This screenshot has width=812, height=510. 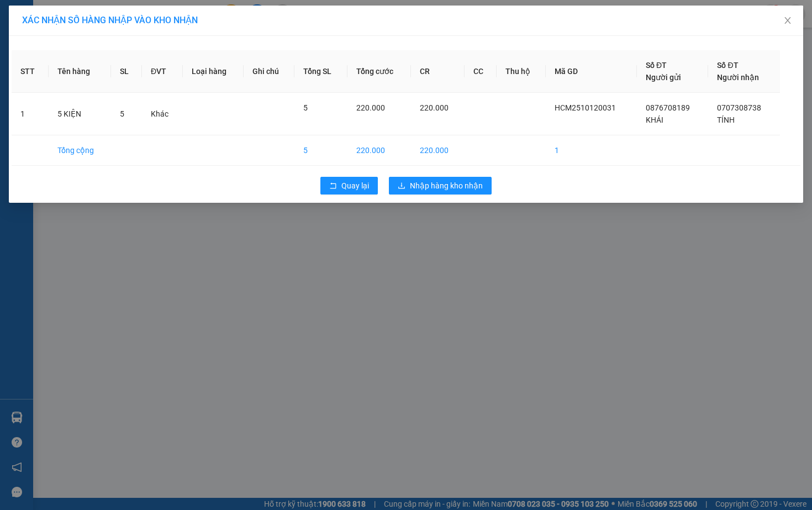 What do you see at coordinates (667, 108) in the screenshot?
I see `span: 0876708189` at bounding box center [667, 108].